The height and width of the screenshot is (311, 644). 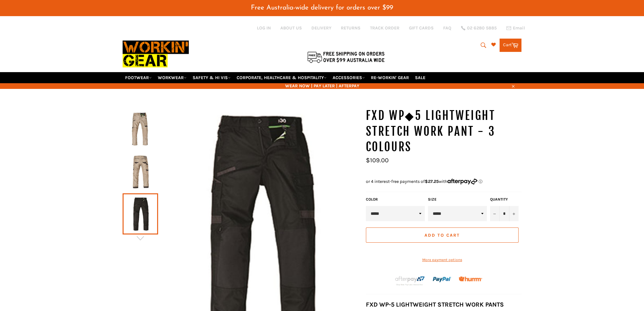 I want to click on button: Add to Cart, so click(x=443, y=235).